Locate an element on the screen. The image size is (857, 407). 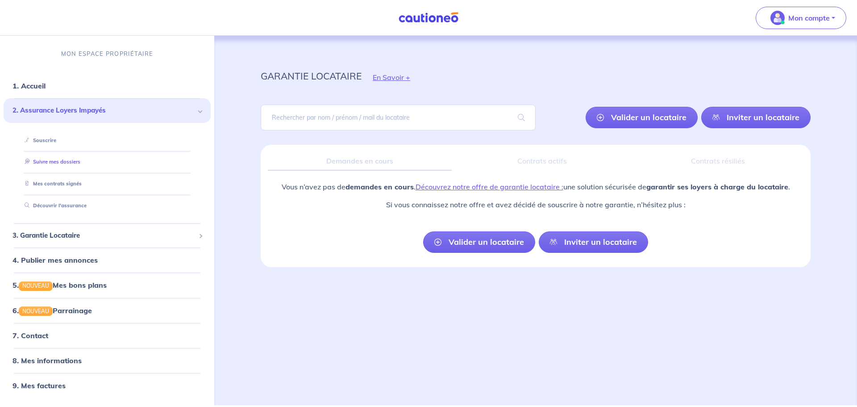
a: 8. Mes informations is located at coordinates (47, 360).